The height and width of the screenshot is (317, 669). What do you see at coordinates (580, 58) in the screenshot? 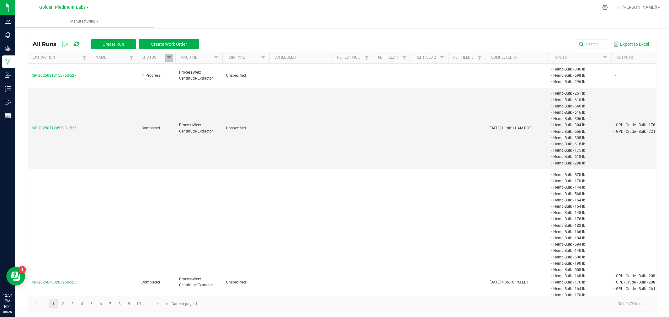
I see `th: Inputs` at bounding box center [580, 58].